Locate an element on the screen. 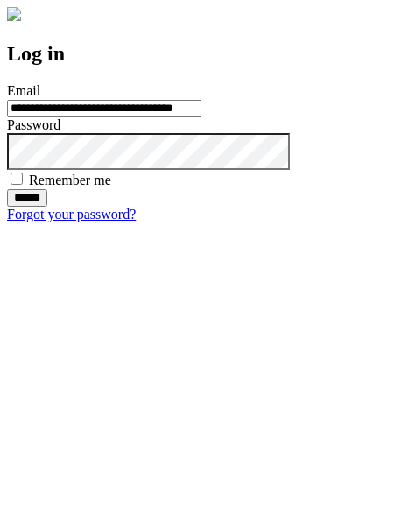 The image size is (394, 522). label: Remember me is located at coordinates (70, 180).